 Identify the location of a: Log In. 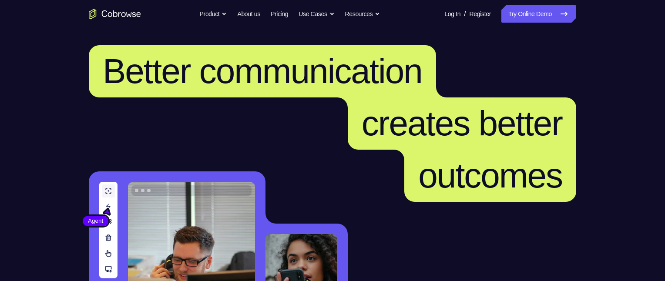
(452, 14).